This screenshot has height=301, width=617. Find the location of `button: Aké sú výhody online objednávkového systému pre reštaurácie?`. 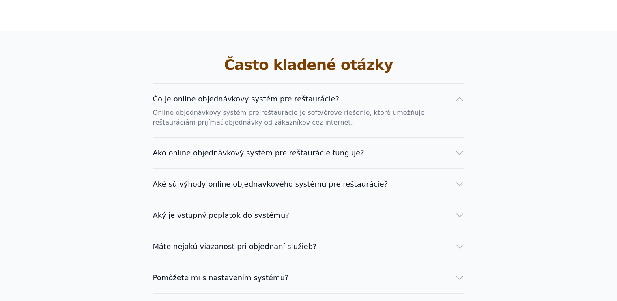

button: Aké sú výhody online objednávkového systému pre reštaurácie? is located at coordinates (309, 184).